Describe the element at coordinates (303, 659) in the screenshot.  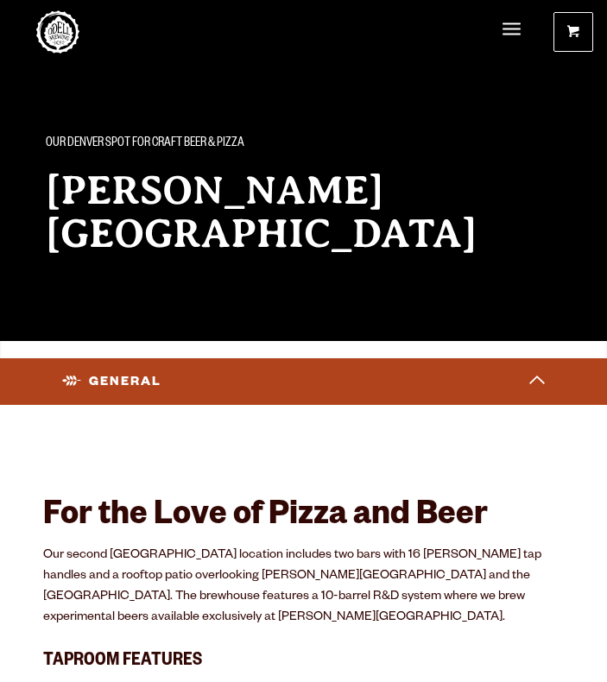
I see `h3: Taproom Features` at that location.